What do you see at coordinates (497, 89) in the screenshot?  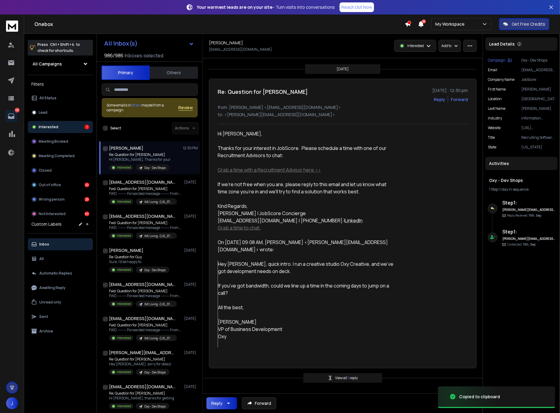 I see `p: First Name` at bounding box center [497, 89].